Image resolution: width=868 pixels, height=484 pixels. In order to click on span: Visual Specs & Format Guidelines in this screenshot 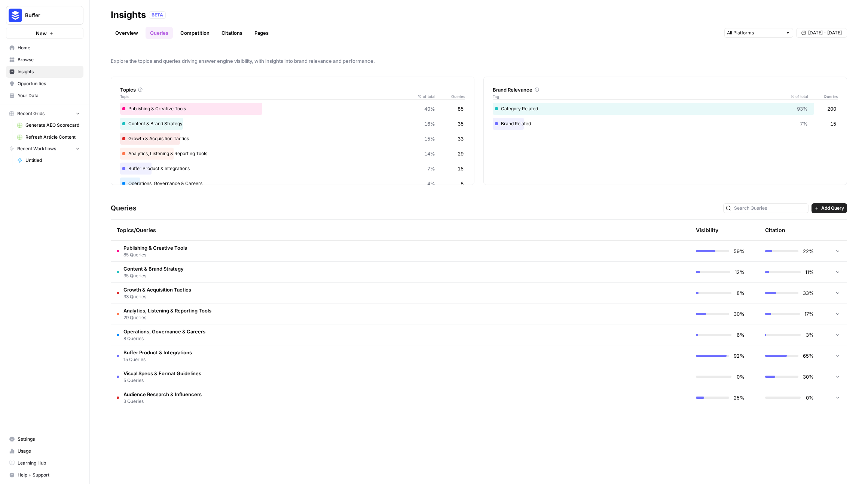, I will do `click(162, 374)`.